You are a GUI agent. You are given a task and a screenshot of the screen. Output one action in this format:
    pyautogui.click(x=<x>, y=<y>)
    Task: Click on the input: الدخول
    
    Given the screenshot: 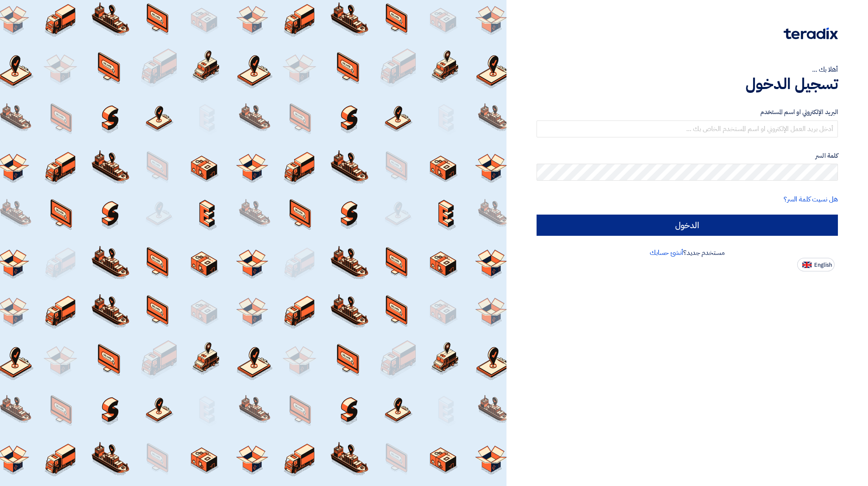 What is the action you would take?
    pyautogui.click(x=687, y=225)
    